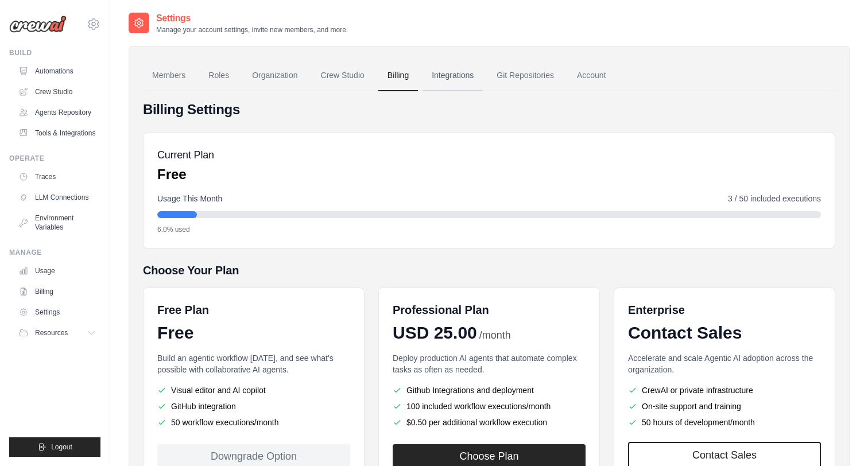 This screenshot has height=466, width=868. What do you see at coordinates (57, 92) in the screenshot?
I see `a: Crew Studio` at bounding box center [57, 92].